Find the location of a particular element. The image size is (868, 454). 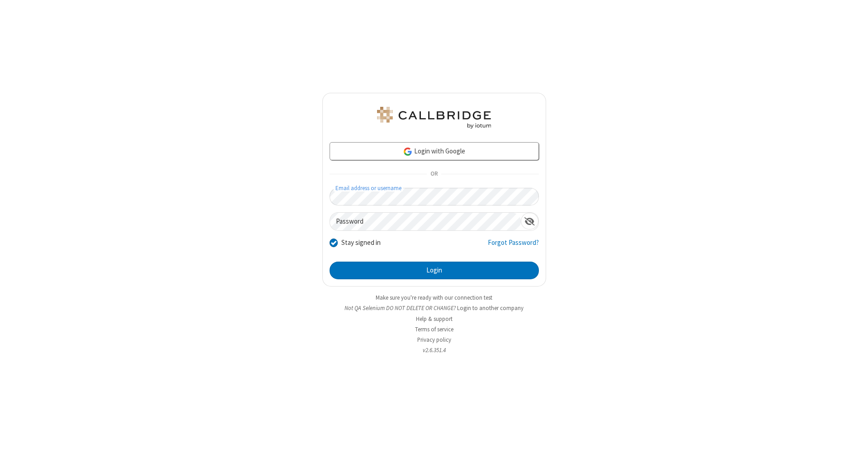

span: OR is located at coordinates (434, 174).